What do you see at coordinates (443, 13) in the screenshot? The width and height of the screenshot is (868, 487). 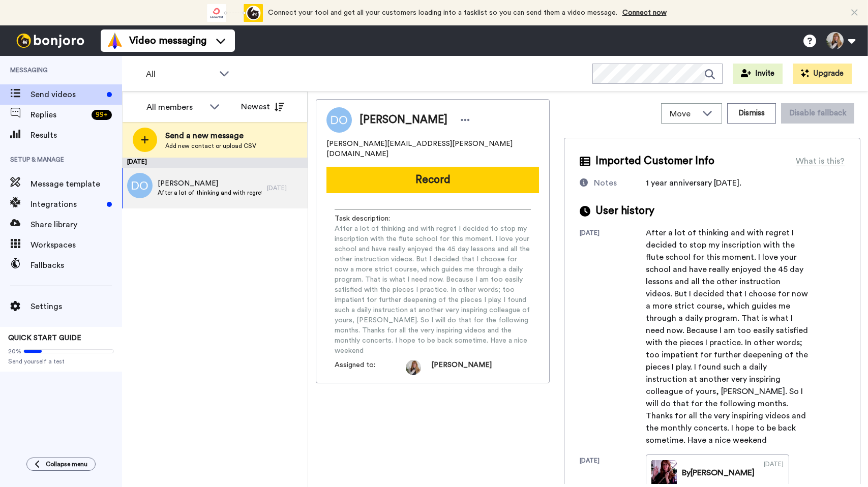 I see `span: Connect your tool and get all your customers loading into a tasklist so you can send them a video...` at bounding box center [443, 13].